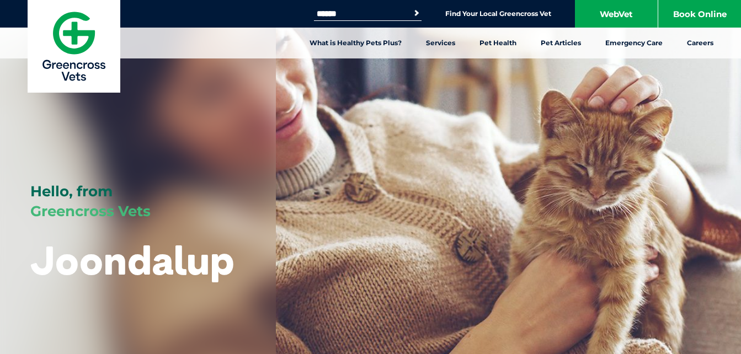 This screenshot has height=354, width=741. What do you see at coordinates (441, 43) in the screenshot?
I see `a: Services` at bounding box center [441, 43].